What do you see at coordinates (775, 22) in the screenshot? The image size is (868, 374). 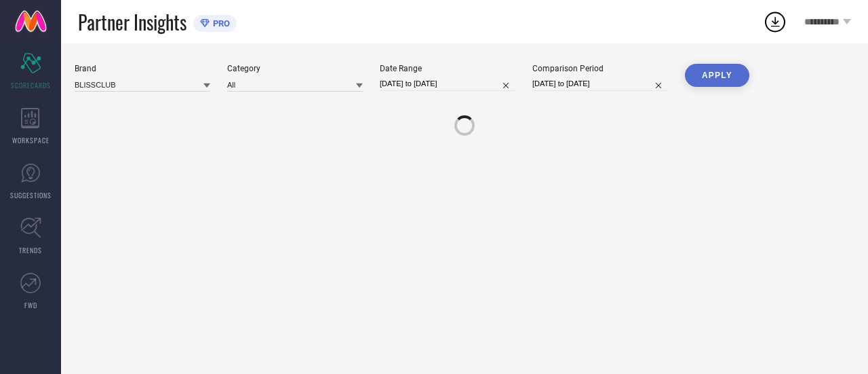 I see `div: Open download list` at bounding box center [775, 22].